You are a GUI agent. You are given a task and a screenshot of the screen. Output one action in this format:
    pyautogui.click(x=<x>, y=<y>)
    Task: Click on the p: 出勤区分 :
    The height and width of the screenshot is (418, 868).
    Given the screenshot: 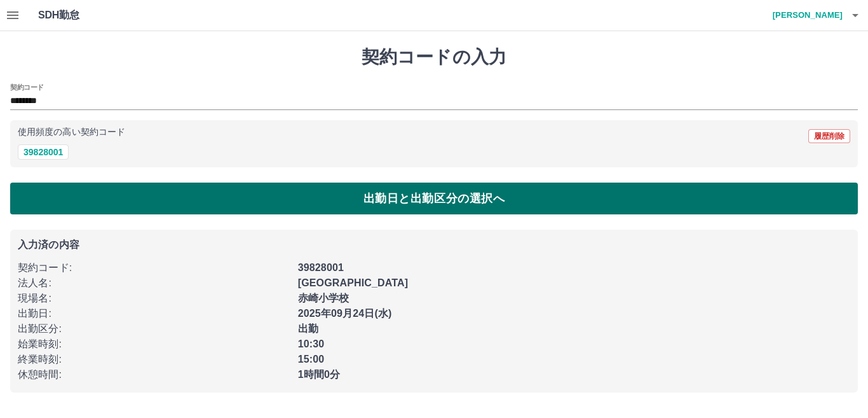 What is the action you would take?
    pyautogui.click(x=154, y=329)
    